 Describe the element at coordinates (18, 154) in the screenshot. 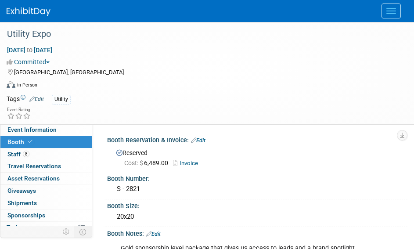

I see `span: Staff` at that location.